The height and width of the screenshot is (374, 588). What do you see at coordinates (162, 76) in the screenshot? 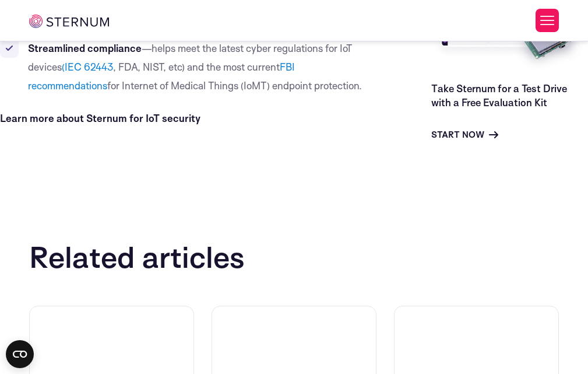
I see `a: FBI recommendations` at bounding box center [162, 76].